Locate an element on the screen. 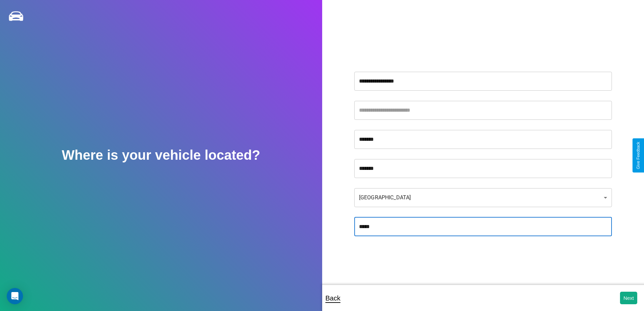  h2: Where is your vehicle located? is located at coordinates (161, 155).